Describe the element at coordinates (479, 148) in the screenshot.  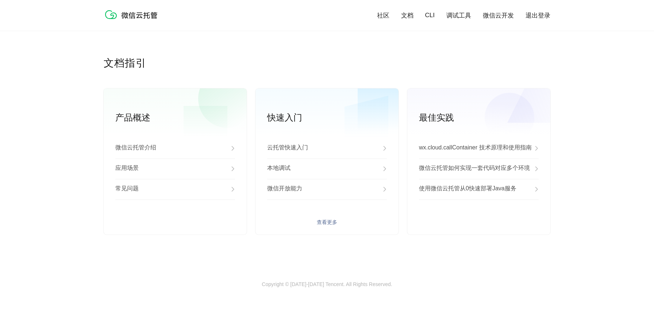
I see `a: wx.cloud.callContainer 技术原理和使用指南` at that location.